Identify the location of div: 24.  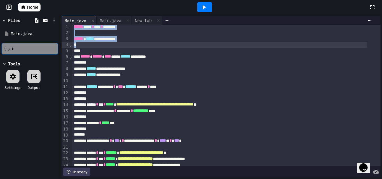
(65, 165).